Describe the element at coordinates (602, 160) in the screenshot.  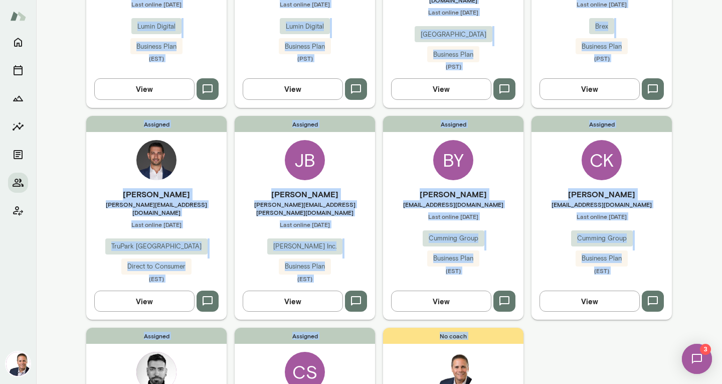
I see `div: CK` at that location.